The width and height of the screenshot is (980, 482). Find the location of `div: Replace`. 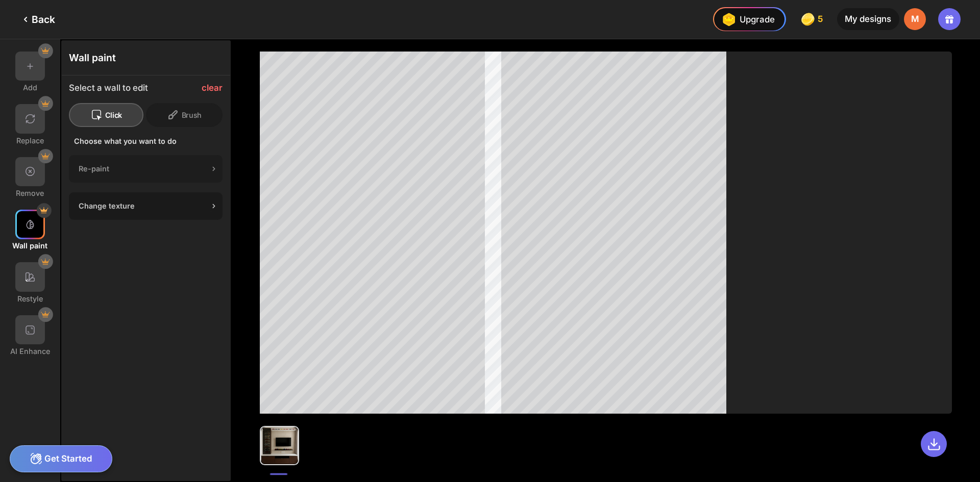

div: Replace is located at coordinates (30, 140).